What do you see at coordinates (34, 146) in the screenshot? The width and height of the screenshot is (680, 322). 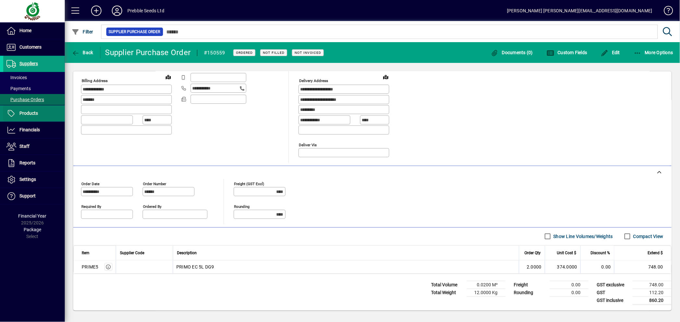 I see `a: Staff` at bounding box center [34, 146].